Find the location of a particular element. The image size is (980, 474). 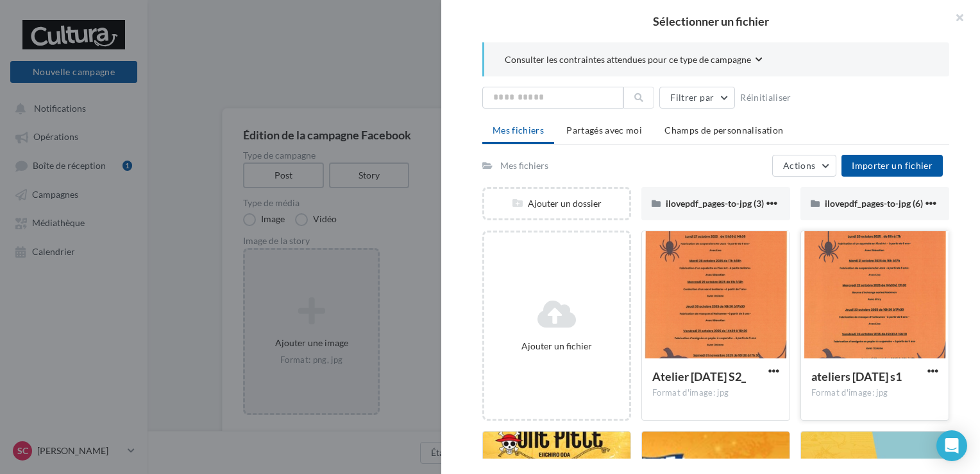

div: Ajouter un dossier is located at coordinates (557, 203).